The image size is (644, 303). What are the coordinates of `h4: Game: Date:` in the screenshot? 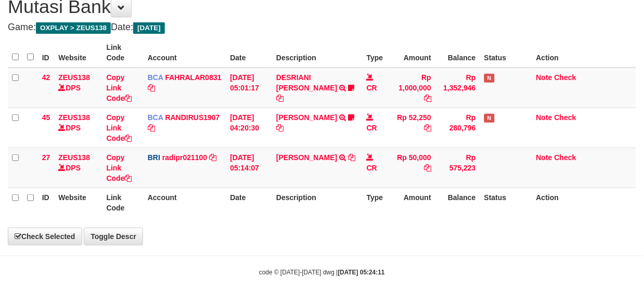 It's located at (322, 27).